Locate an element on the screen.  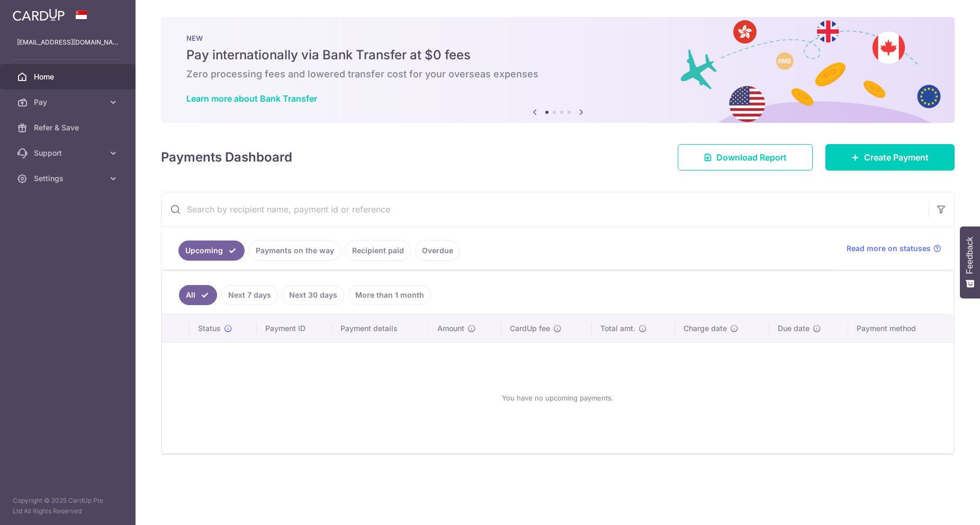
span: Settings is located at coordinates (69, 179).